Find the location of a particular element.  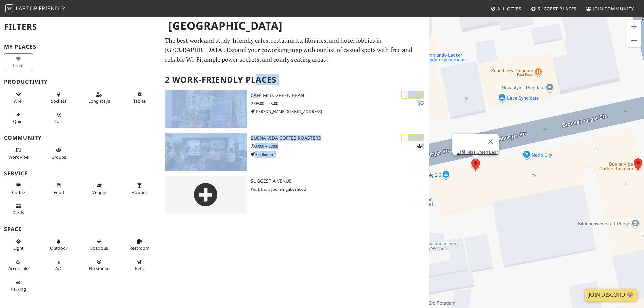

img: Café Miss Green Bean is located at coordinates (205, 109).